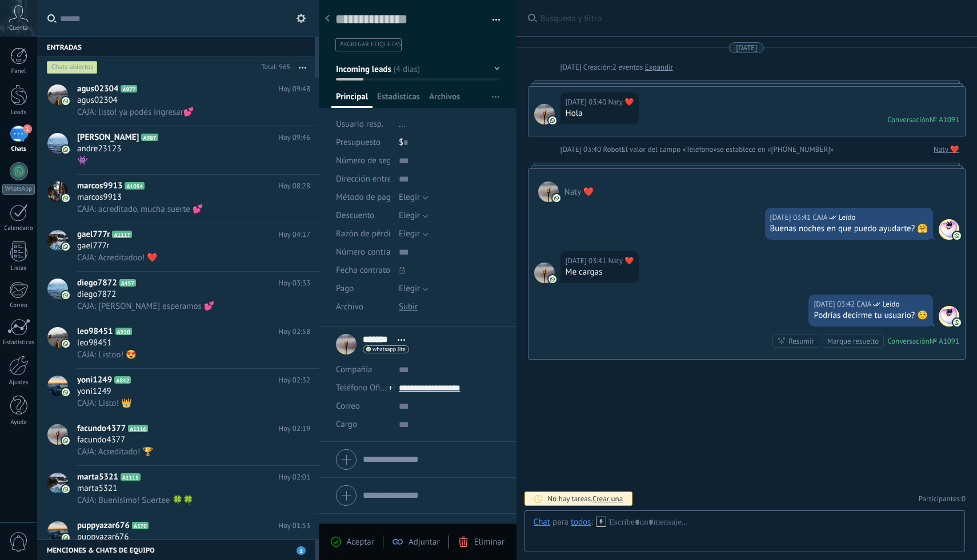 This screenshot has height=560, width=977. What do you see at coordinates (849, 229) in the screenshot?
I see `div: Buenas noches en que puedo ayudarte? 🤗` at bounding box center [849, 229].